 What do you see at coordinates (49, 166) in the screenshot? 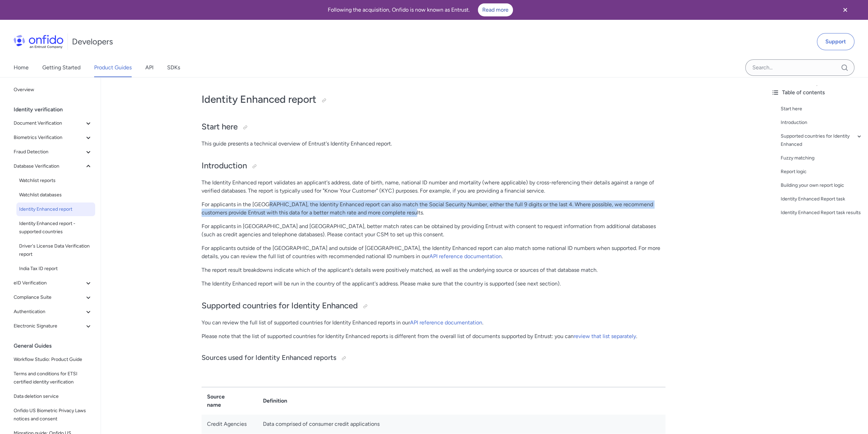
I see `span: Database Verification` at bounding box center [49, 166].